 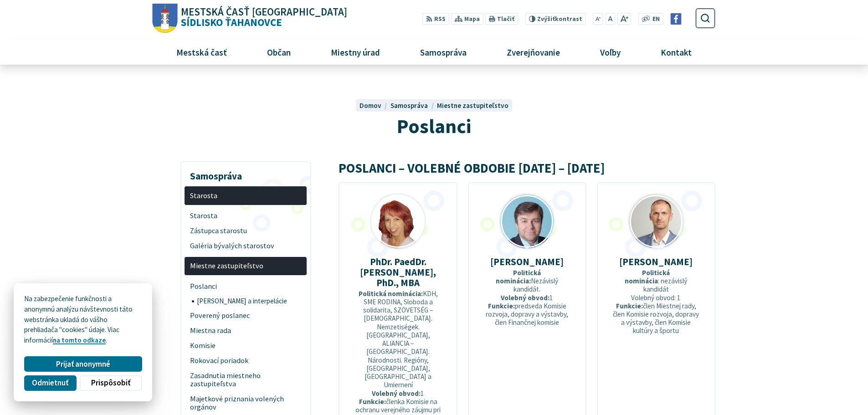 I want to click on strong: Politická nominácia, so click(x=647, y=276).